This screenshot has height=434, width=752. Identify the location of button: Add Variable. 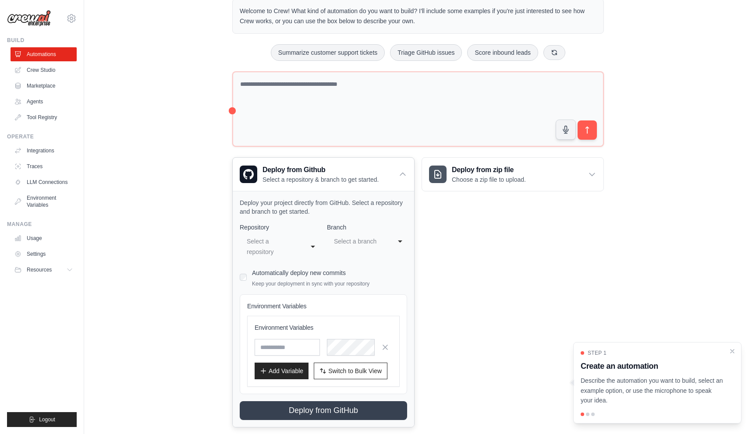
(281, 371).